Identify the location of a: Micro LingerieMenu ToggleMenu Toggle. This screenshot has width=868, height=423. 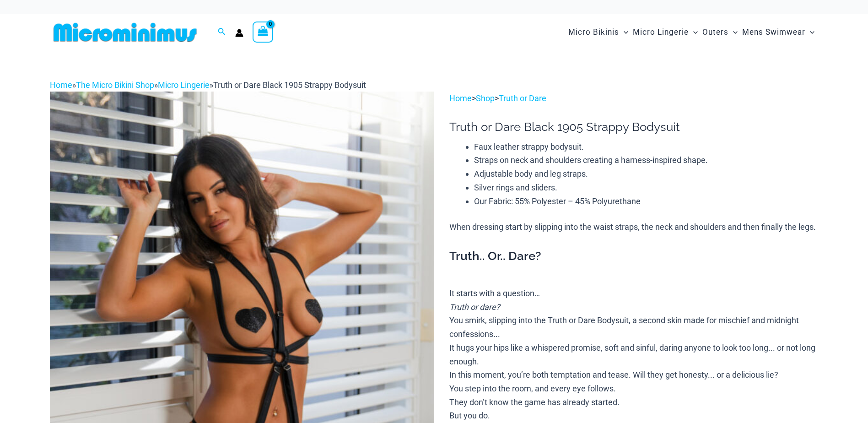
(665, 32).